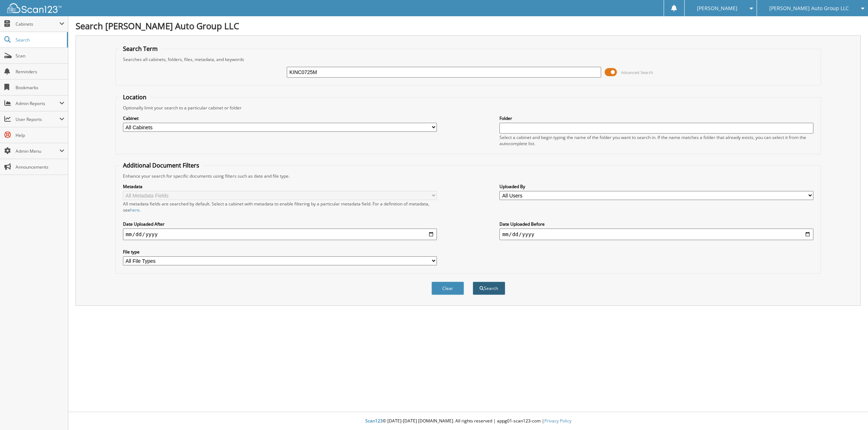 Image resolution: width=868 pixels, height=430 pixels. What do you see at coordinates (40, 167) in the screenshot?
I see `span: Announcements` at bounding box center [40, 167].